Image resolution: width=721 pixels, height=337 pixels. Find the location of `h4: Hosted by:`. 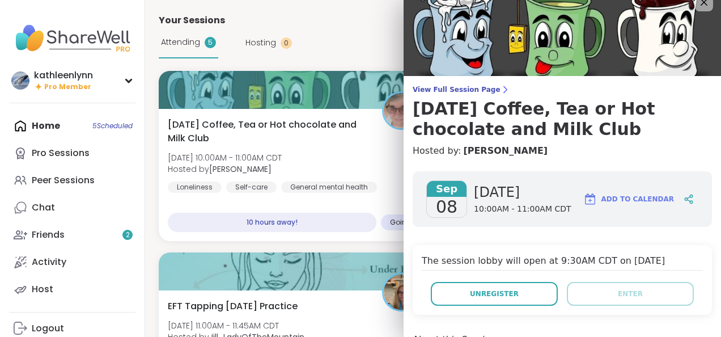

h4: Hosted by: is located at coordinates (562, 151).